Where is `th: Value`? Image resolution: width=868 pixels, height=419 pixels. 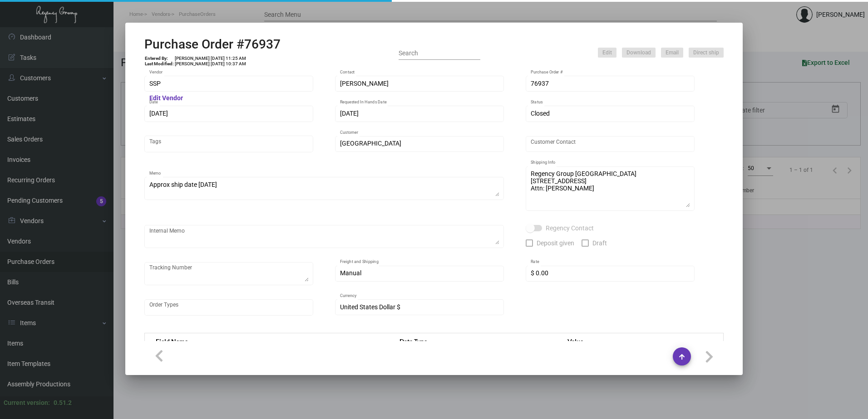 th: Value is located at coordinates (640, 341).